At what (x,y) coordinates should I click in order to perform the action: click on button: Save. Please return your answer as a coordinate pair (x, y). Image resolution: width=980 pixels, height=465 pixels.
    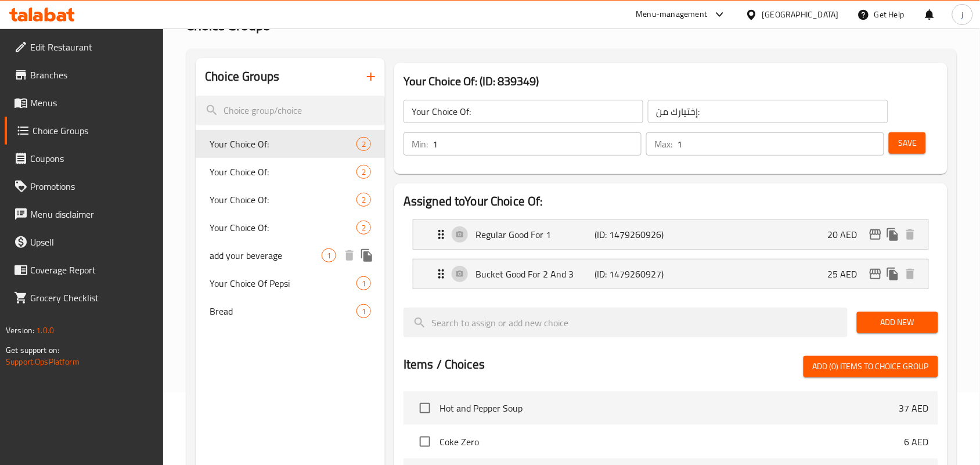
    Looking at the image, I should click on (907, 143).